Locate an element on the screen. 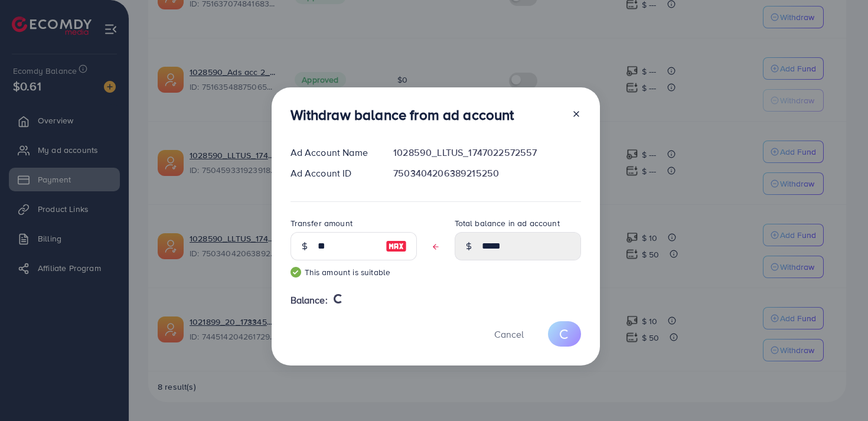 The width and height of the screenshot is (868, 421). div: Ad Account Name is located at coordinates (332, 153).